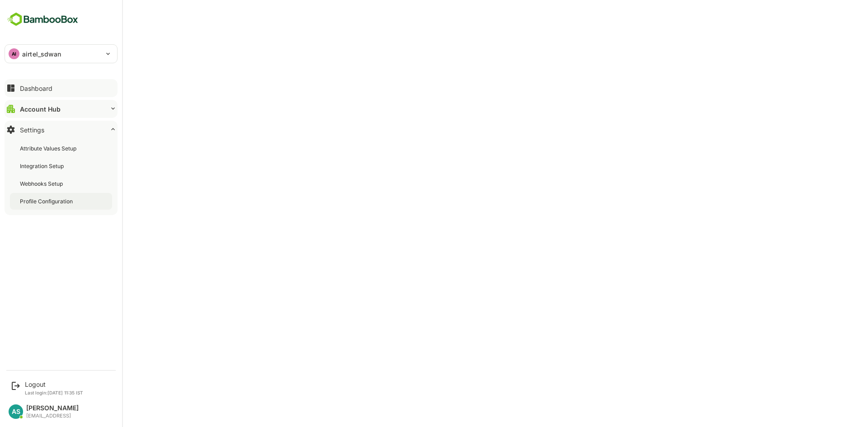 The height and width of the screenshot is (427, 868). What do you see at coordinates (14, 54) in the screenshot?
I see `div: AI` at bounding box center [14, 54].